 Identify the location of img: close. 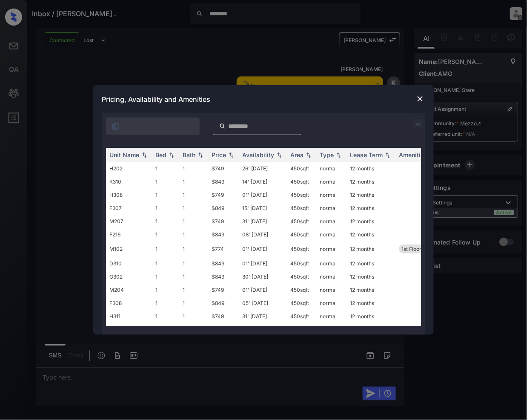
(420, 99).